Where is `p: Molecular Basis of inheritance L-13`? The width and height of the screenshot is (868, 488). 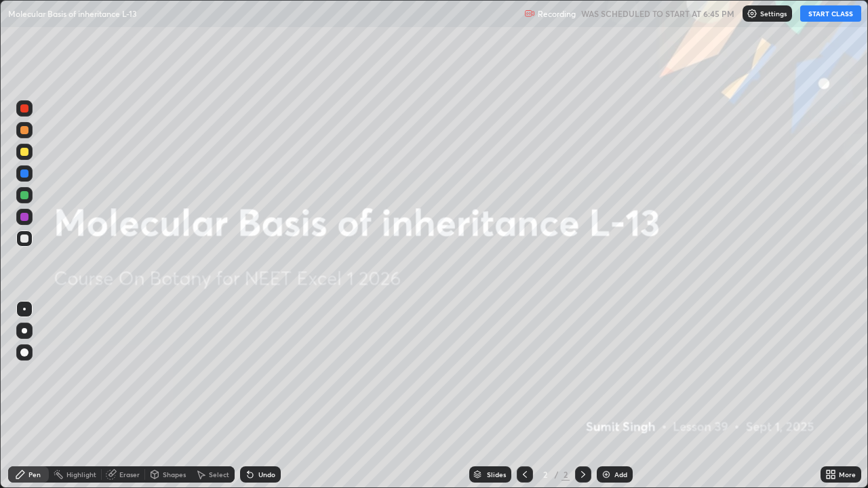
p: Molecular Basis of inheritance L-13 is located at coordinates (73, 14).